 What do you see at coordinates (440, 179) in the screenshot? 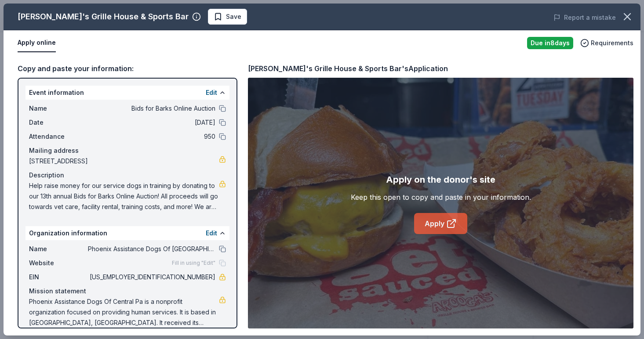
I see `div: Apply on the donor's site` at bounding box center [440, 179].